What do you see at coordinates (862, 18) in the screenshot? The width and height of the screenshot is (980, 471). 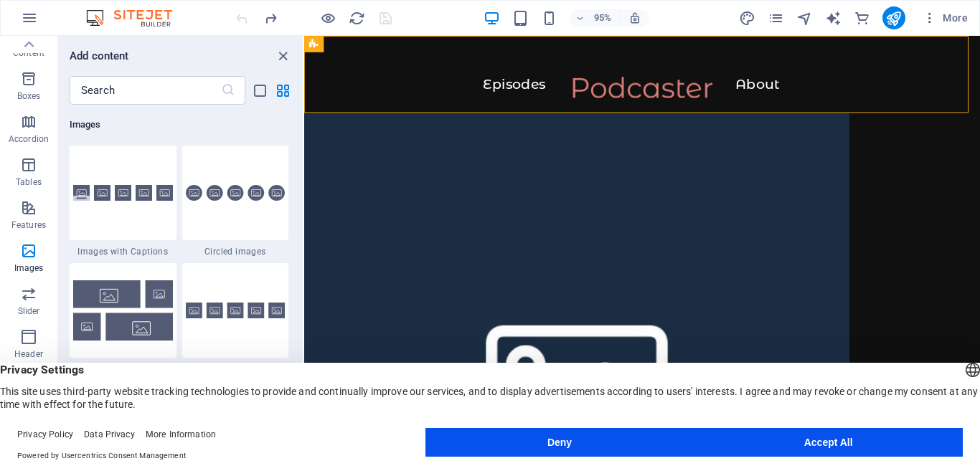 I see `i: Commerce` at bounding box center [862, 18].